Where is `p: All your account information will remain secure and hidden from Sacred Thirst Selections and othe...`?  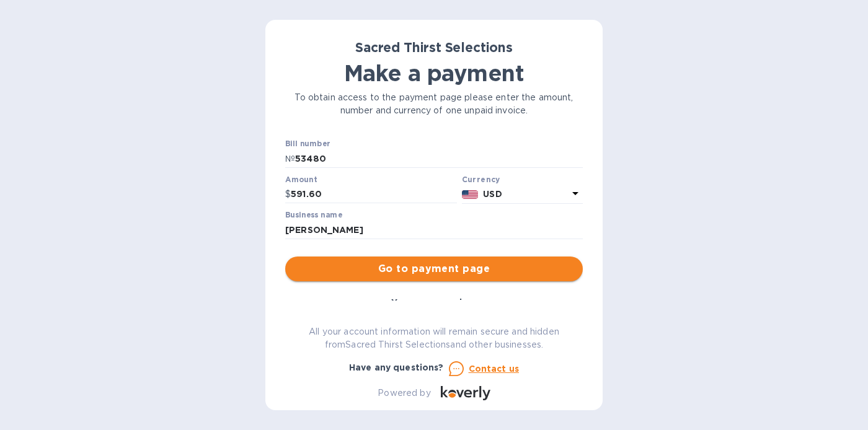 p: All your account information will remain secure and hidden from Sacred Thirst Selections and othe... is located at coordinates (434, 339).